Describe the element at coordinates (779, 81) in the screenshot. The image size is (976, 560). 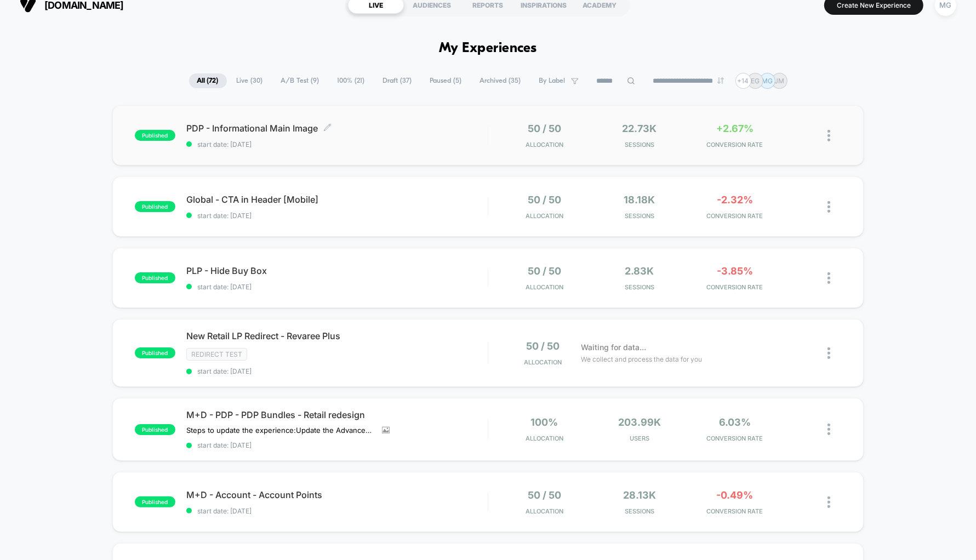
I see `p: JM` at that location.